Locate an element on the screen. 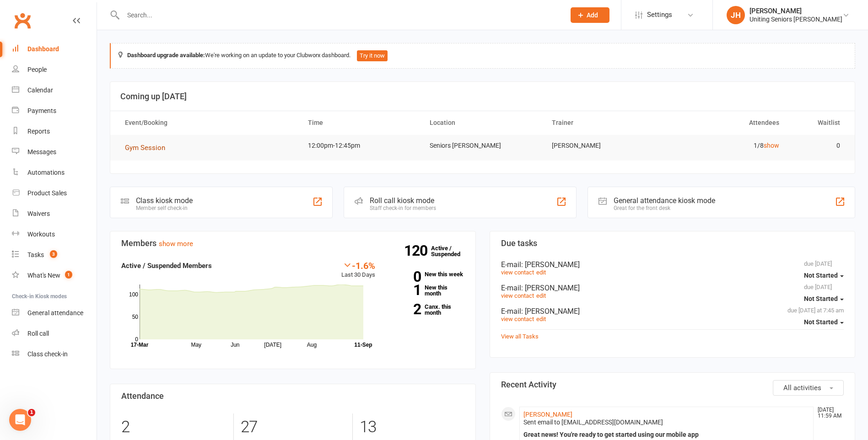 This screenshot has height=440, width=868. div: Calendar is located at coordinates (40, 90).